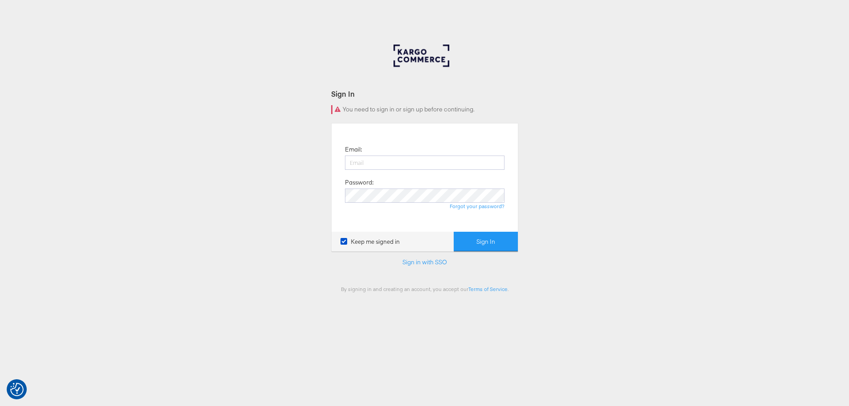 Image resolution: width=849 pixels, height=406 pixels. Describe the element at coordinates (425, 163) in the screenshot. I see `input: Email` at that location.